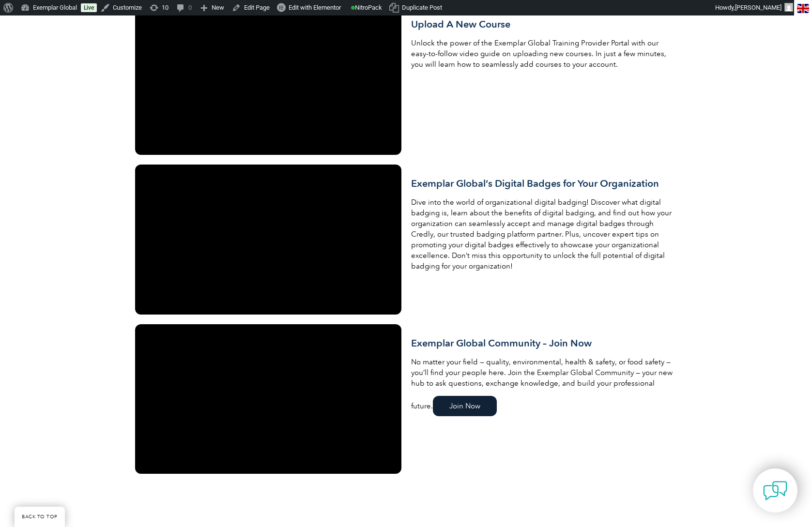 The width and height of the screenshot is (812, 527). I want to click on h3: Exemplar Global Community – Join Now, so click(544, 343).